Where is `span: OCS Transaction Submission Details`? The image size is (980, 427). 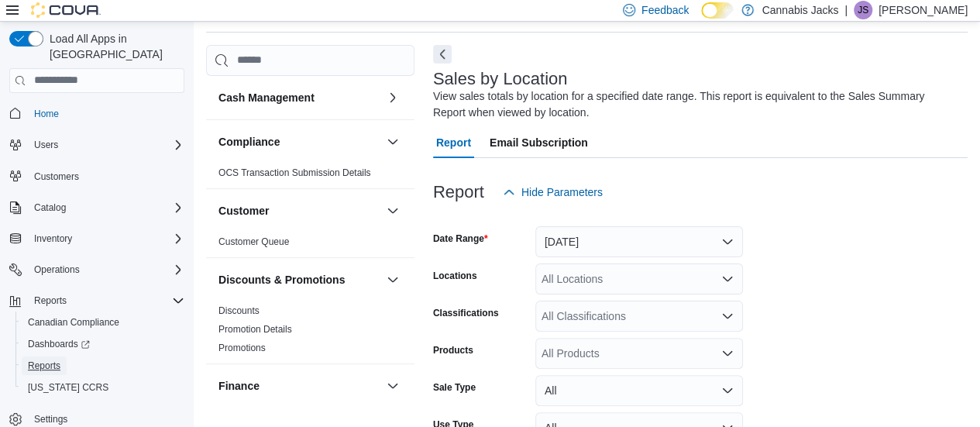 span: OCS Transaction Submission Details is located at coordinates (294, 173).